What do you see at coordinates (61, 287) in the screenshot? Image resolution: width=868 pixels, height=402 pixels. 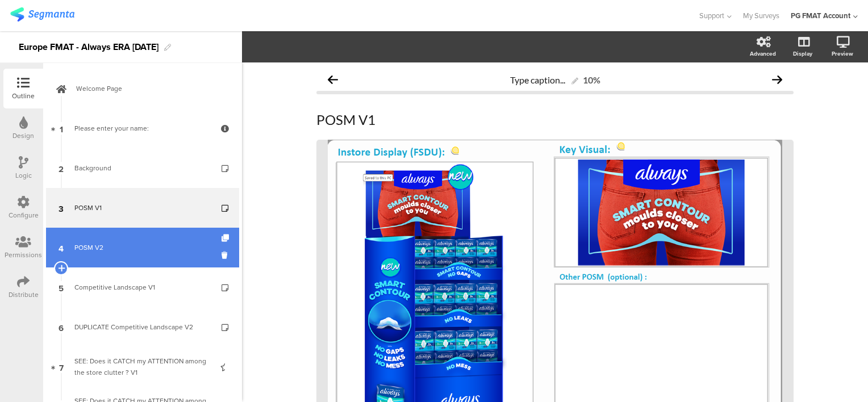 I see `span: 5` at bounding box center [61, 287].